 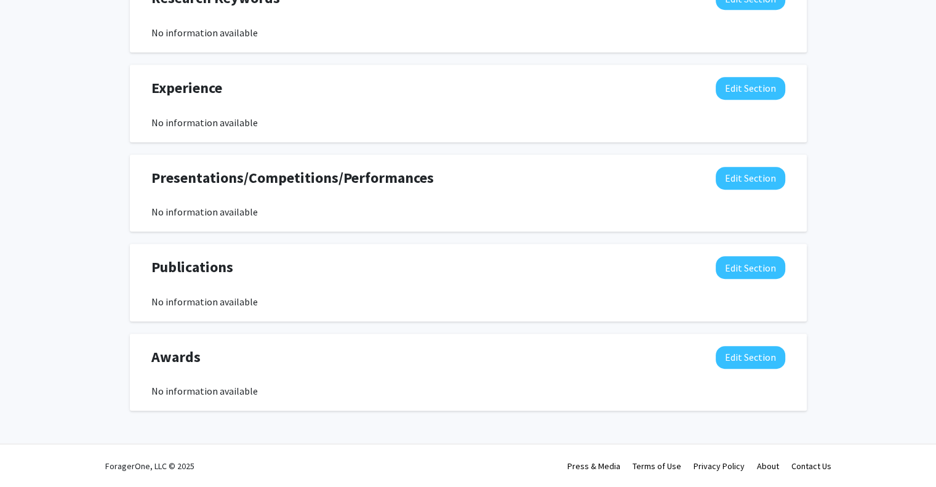 I want to click on span: Presentations/Competitions/Performances, so click(x=292, y=178).